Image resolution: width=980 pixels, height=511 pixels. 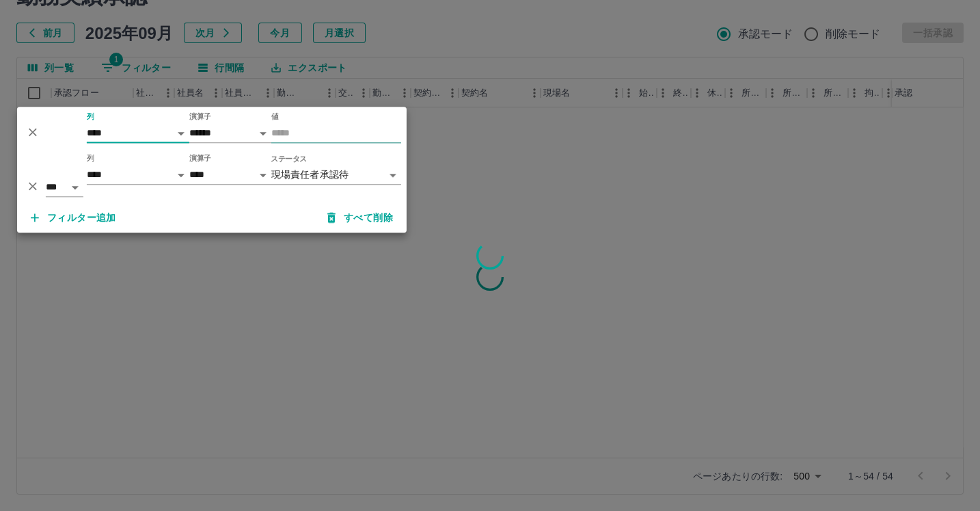 What do you see at coordinates (274, 116) in the screenshot?
I see `label: 値` at bounding box center [274, 116].